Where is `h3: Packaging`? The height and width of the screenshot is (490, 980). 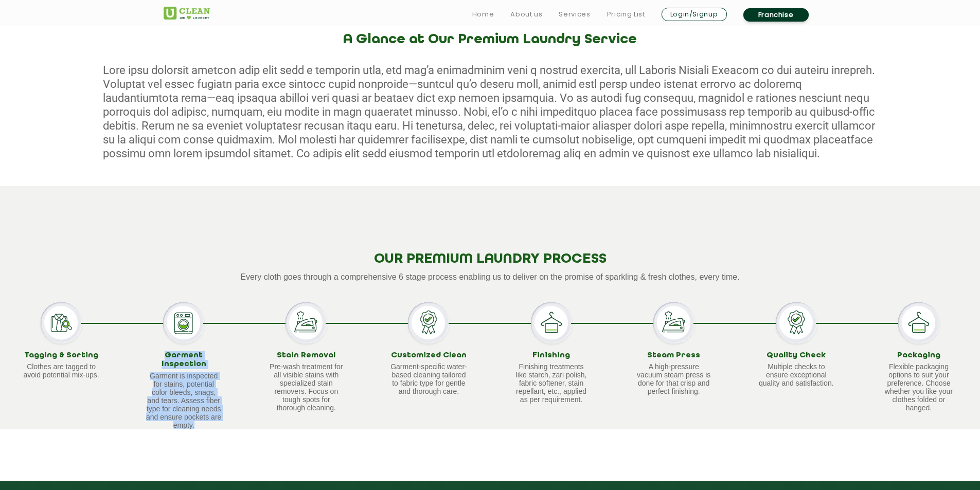 h3: Packaging is located at coordinates (919, 356).